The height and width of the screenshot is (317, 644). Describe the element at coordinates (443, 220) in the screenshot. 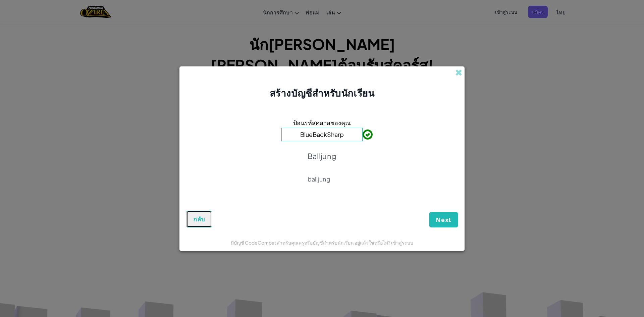

I see `button: Next` at that location.